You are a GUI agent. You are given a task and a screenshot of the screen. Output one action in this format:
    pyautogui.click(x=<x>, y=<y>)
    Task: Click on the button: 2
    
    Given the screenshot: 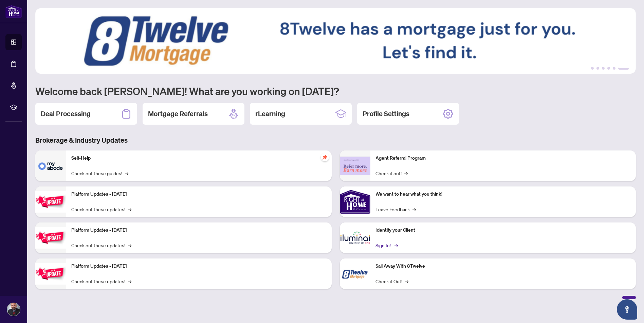 What is the action you would take?
    pyautogui.click(x=598, y=68)
    